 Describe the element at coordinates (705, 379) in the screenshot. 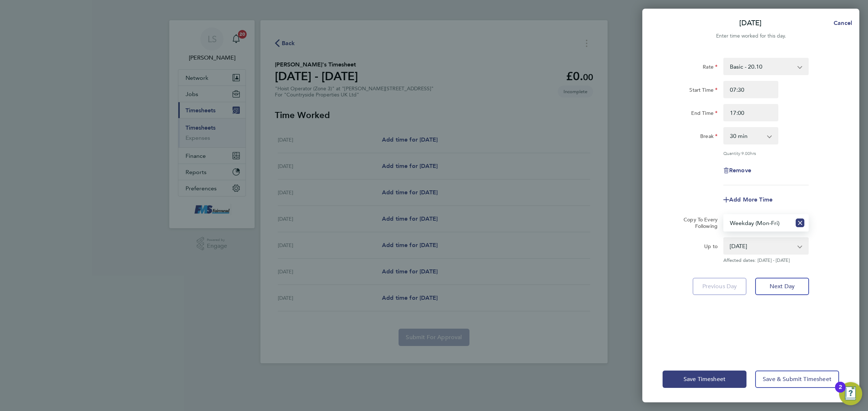

I see `button: Save Timesheet` at that location.